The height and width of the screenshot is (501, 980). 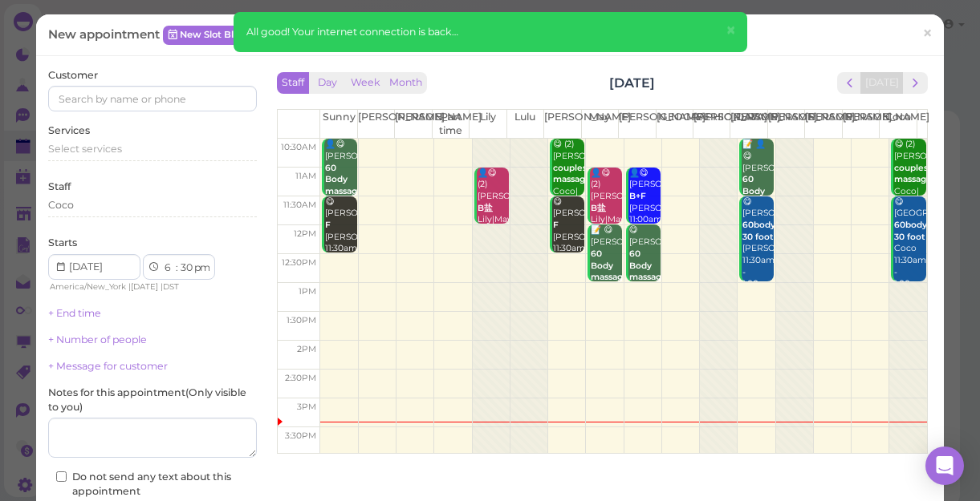 What do you see at coordinates (69, 131) in the screenshot?
I see `label: Services` at bounding box center [69, 131].